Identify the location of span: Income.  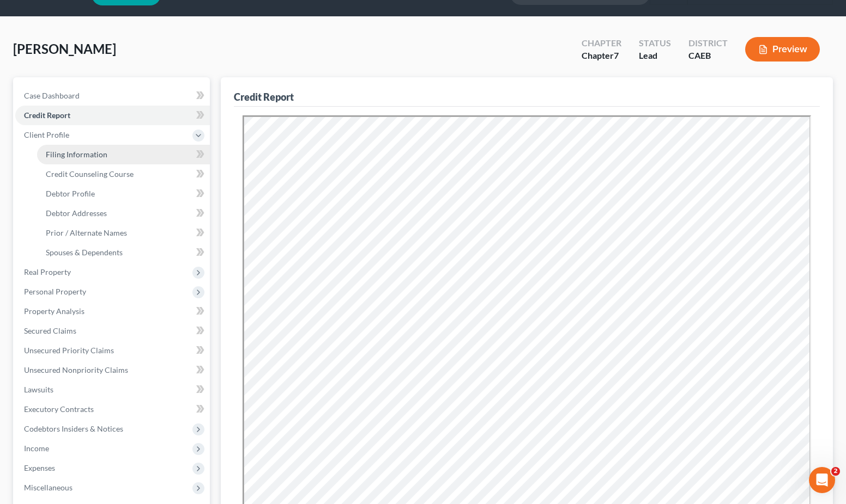
(37, 449).